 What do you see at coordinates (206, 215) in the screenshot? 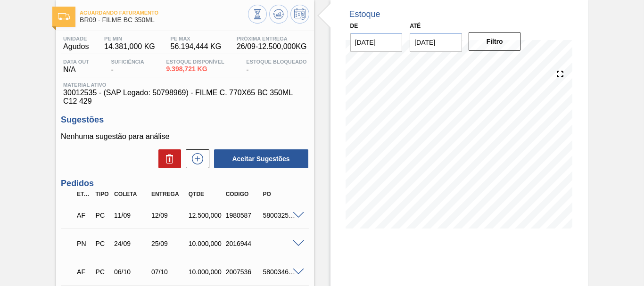
I see `div: 12.500,000` at bounding box center [206, 215].